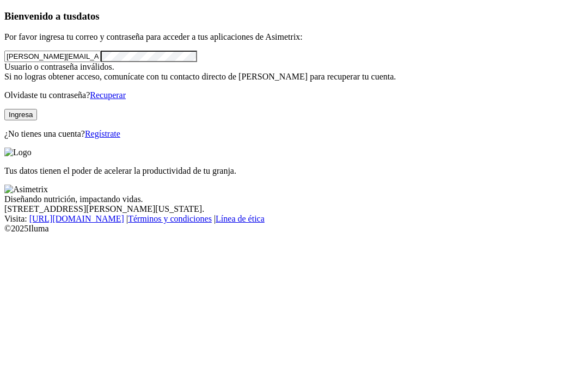  Describe the element at coordinates (88, 16) in the screenshot. I see `span: datos` at that location.